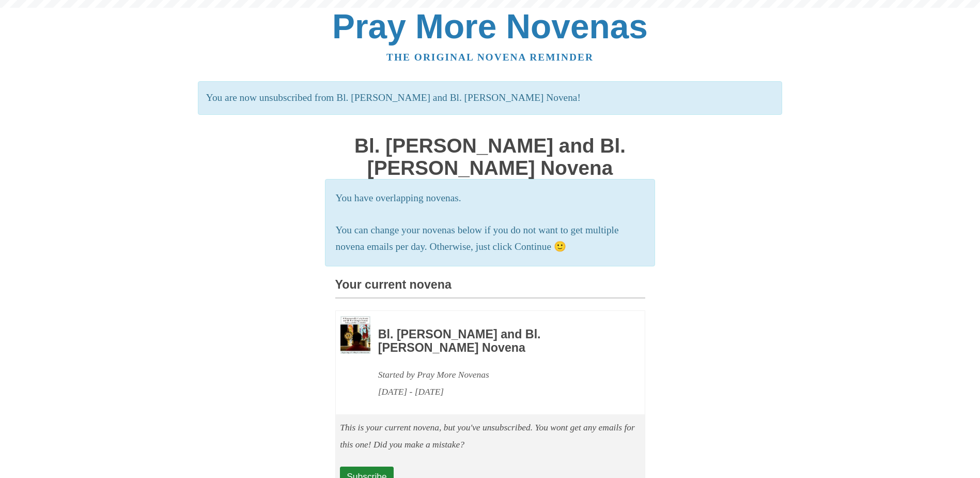 This screenshot has height=478, width=980. I want to click on em: This is your current novena, but you've unsubscribed. You wont get any emails for this one! Did y..., so click(487, 435).